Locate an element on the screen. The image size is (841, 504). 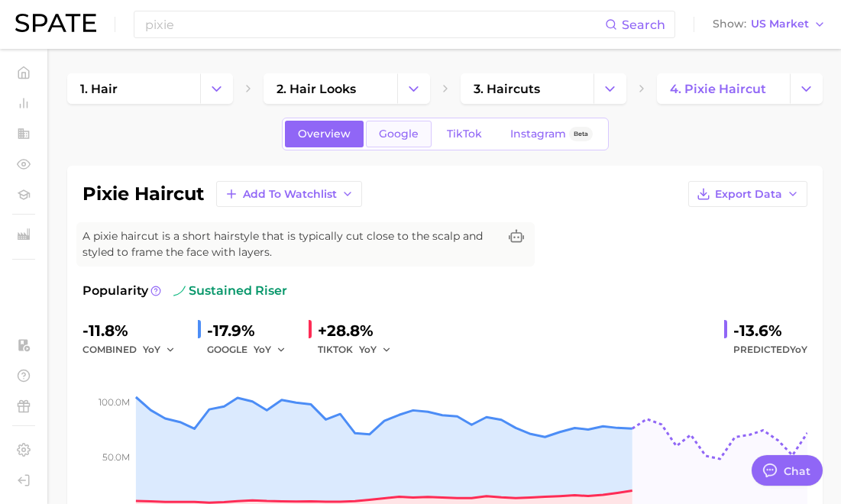
span: 1. hair is located at coordinates (99, 89).